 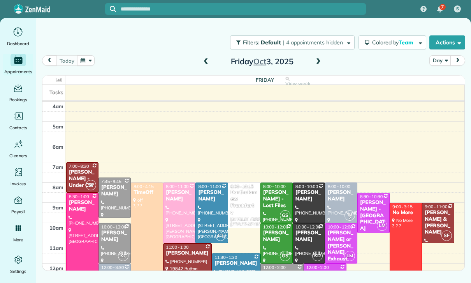 I want to click on div: Barthalamew Frankfurt, so click(x=244, y=199).